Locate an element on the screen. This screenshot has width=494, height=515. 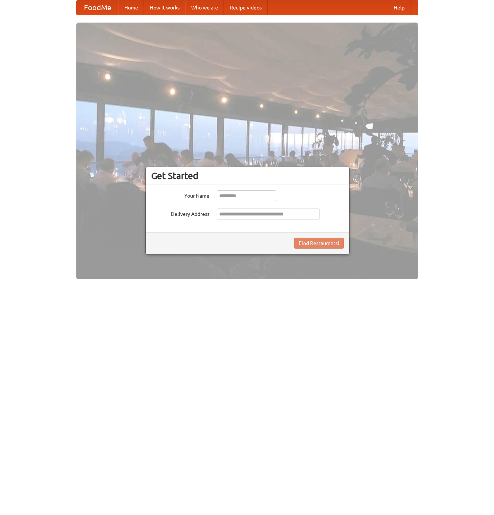
button: Find Restaurants! is located at coordinates (319, 243).